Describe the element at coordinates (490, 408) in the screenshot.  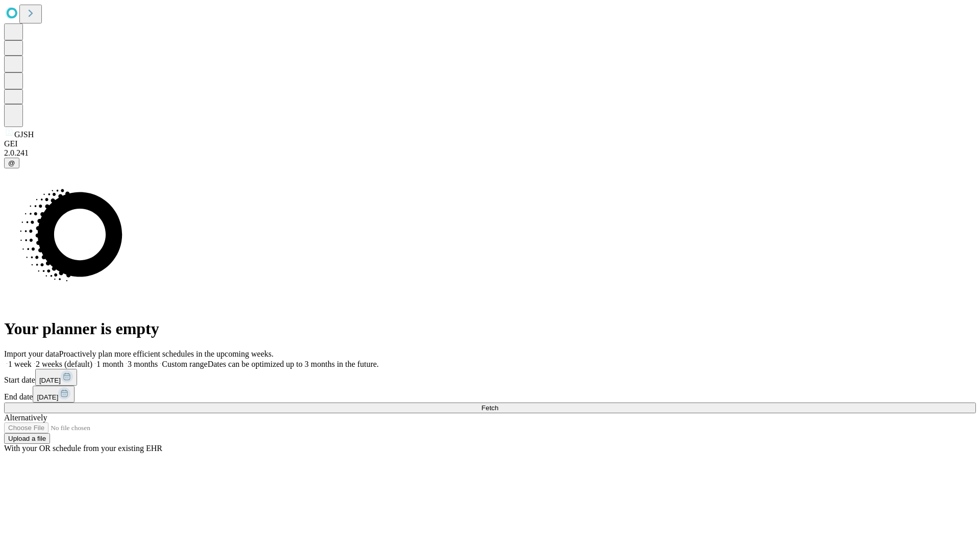
I see `button: Fetch` at that location.